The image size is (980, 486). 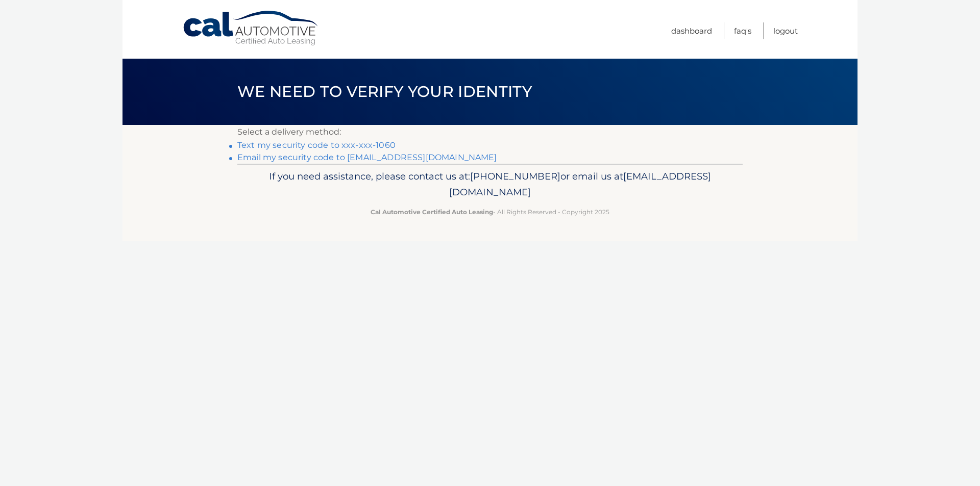 I want to click on strong: Cal Automotive Certified Auto Leasing, so click(x=432, y=212).